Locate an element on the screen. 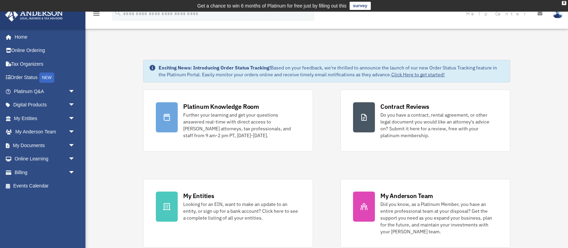  div: NEW is located at coordinates (47, 78).